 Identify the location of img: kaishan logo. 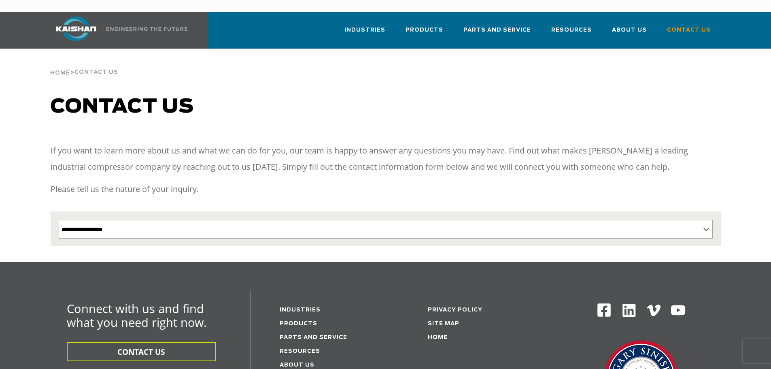
(76, 29).